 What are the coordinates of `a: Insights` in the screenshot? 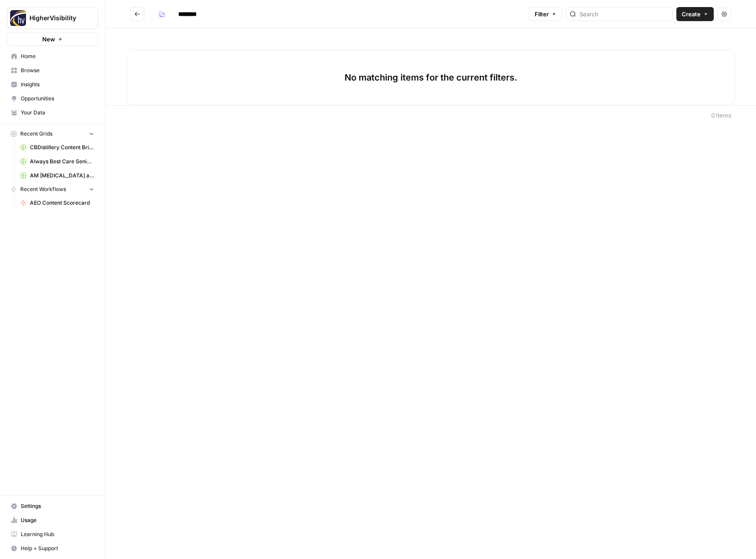 It's located at (52, 85).